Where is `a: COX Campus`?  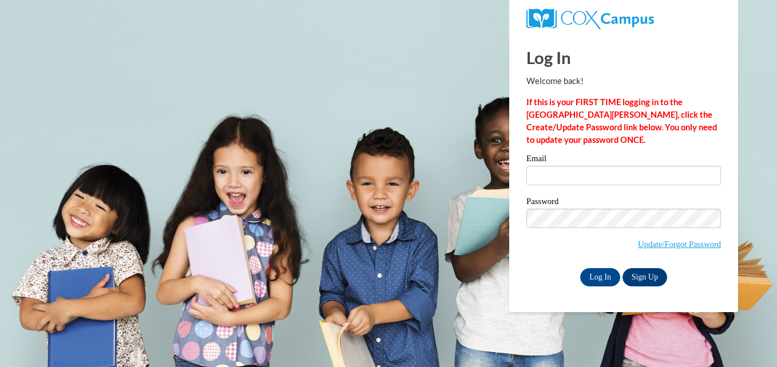
a: COX Campus is located at coordinates (590, 18).